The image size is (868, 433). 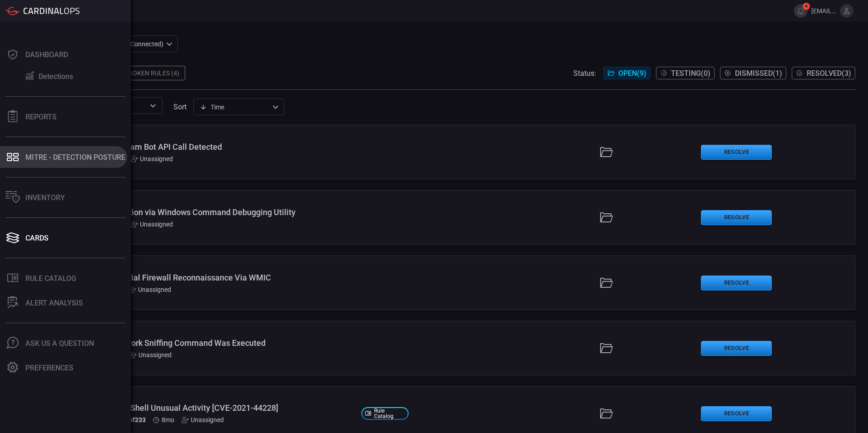 What do you see at coordinates (37, 238) in the screenshot?
I see `div: Cards` at bounding box center [37, 238].